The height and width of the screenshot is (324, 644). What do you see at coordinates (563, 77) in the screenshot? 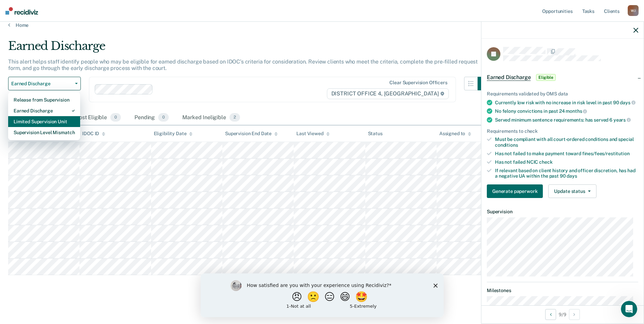
I see `div: Earned DischargeEligible` at bounding box center [563, 77].